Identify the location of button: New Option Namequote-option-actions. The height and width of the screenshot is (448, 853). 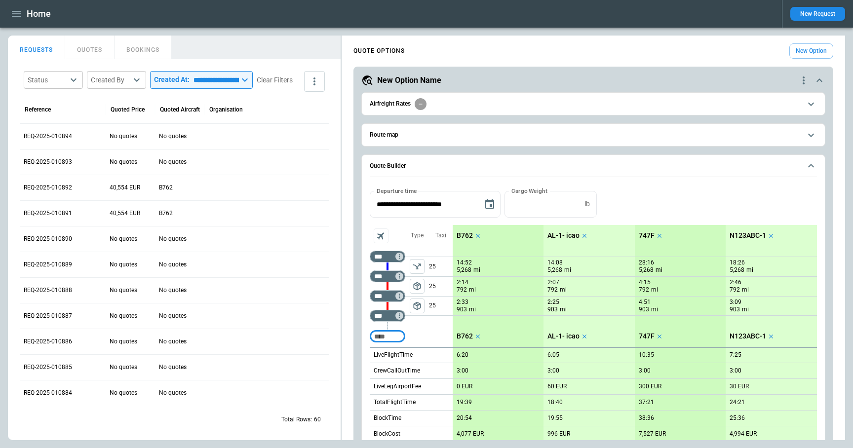
(593, 80).